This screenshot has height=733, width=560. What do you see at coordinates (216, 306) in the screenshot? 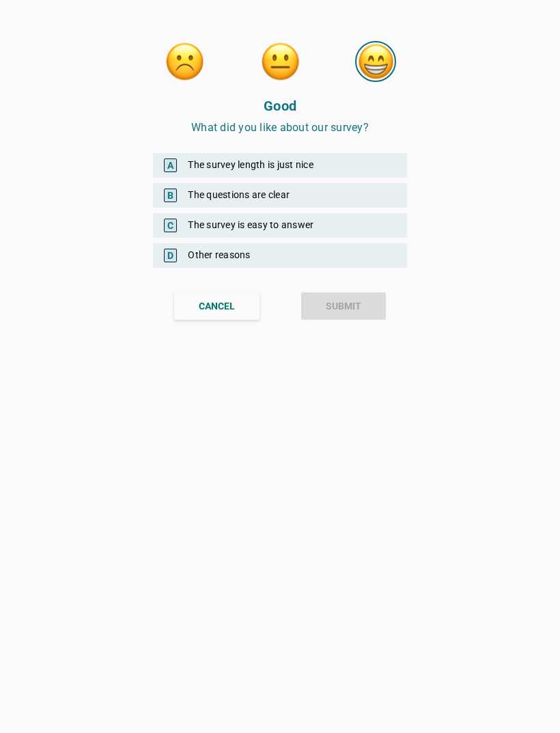
I see `button: CANCEL` at bounding box center [216, 306].